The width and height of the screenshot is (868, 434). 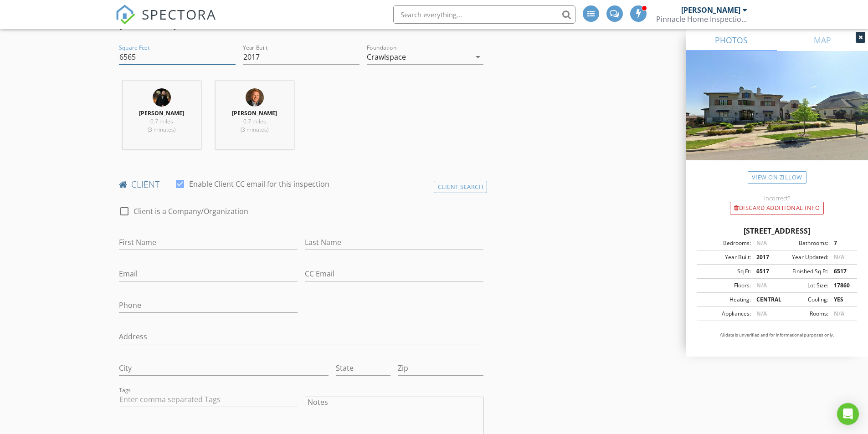 What do you see at coordinates (777, 117) in the screenshot?
I see `img: streetview` at bounding box center [777, 117].